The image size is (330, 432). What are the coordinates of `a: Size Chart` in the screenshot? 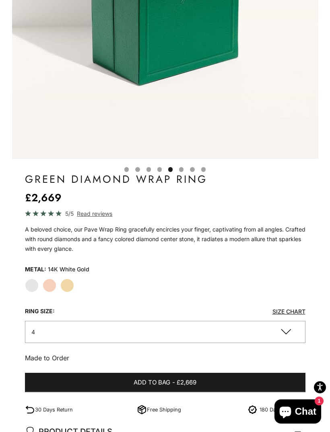 It's located at (289, 311).